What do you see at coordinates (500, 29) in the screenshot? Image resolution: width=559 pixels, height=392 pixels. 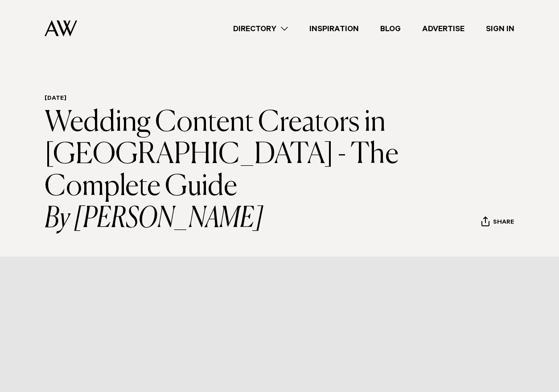 I see `a: Sign In` at bounding box center [500, 29].